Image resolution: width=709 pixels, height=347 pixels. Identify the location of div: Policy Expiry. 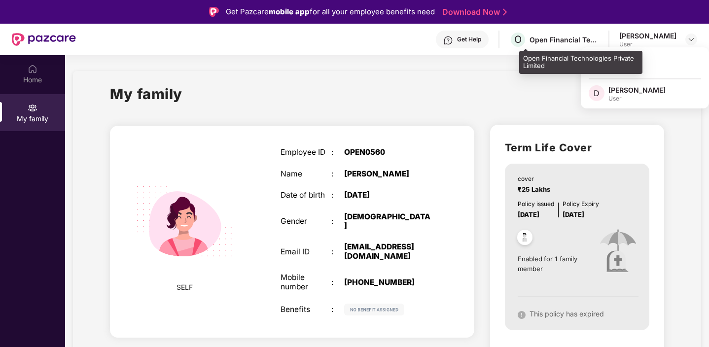
(581, 204).